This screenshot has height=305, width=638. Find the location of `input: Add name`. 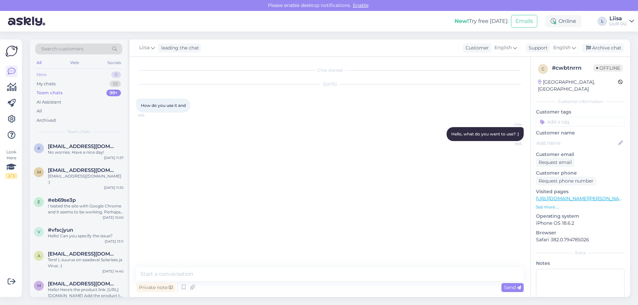

input: Add name is located at coordinates (577, 143).